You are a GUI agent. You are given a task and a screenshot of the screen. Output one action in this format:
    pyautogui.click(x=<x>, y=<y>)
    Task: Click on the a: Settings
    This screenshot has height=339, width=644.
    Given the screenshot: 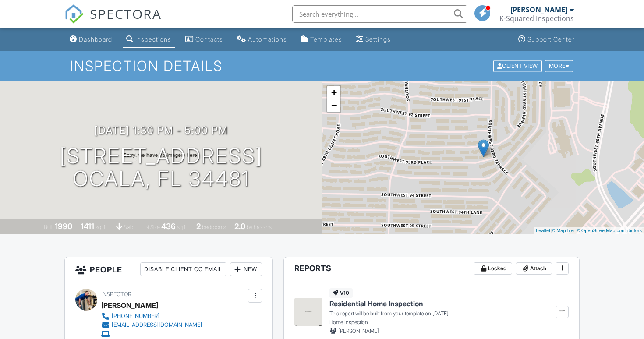 What is the action you would take?
    pyautogui.click(x=373, y=39)
    